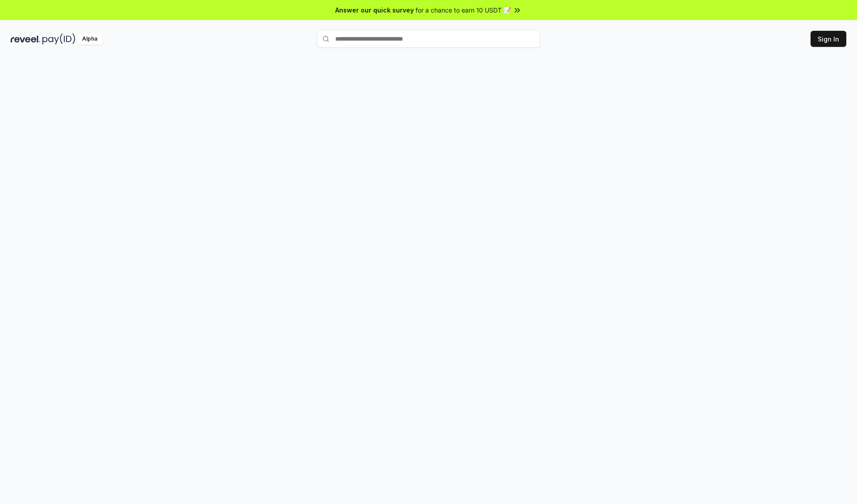  I want to click on span: Answer our quick survey, so click(375, 10).